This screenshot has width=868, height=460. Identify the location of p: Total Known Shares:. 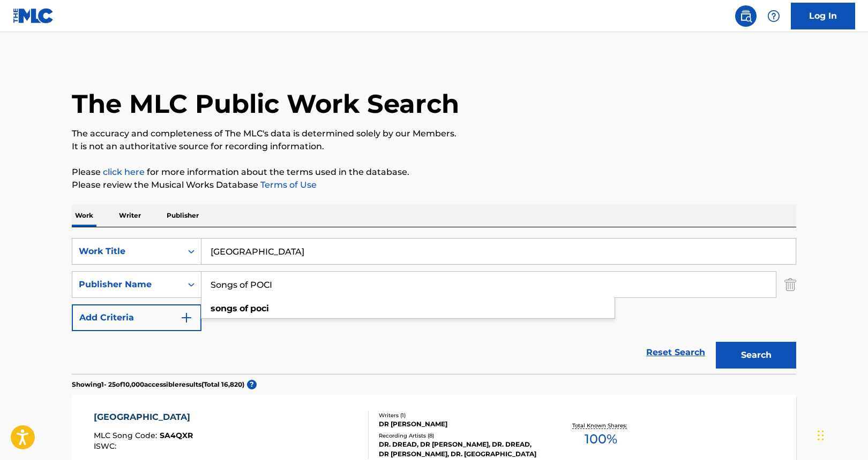
(600, 425).